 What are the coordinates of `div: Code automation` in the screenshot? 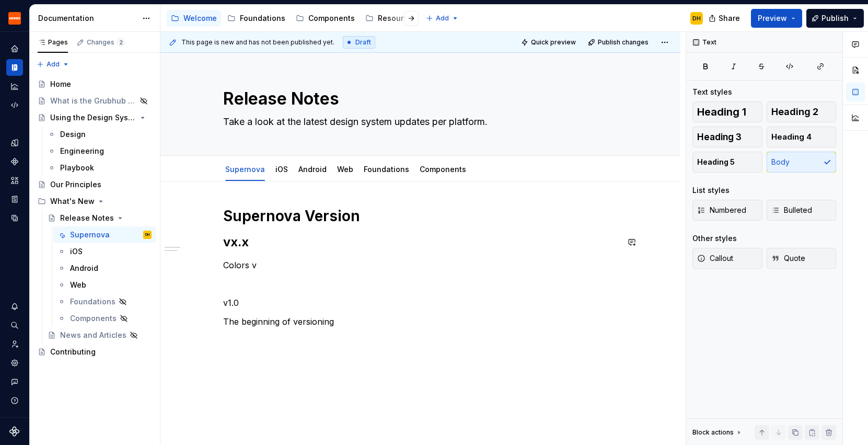 It's located at (15, 105).